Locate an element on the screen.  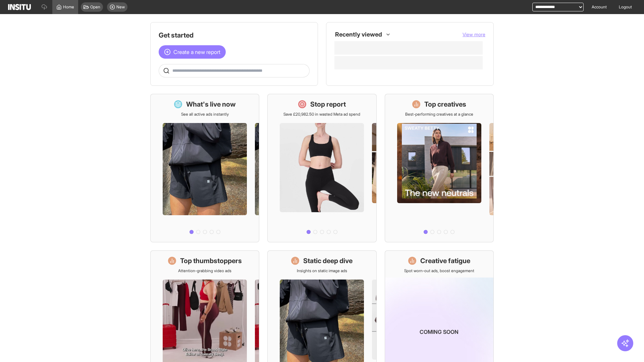
p: See all active ads instantly is located at coordinates (205, 114).